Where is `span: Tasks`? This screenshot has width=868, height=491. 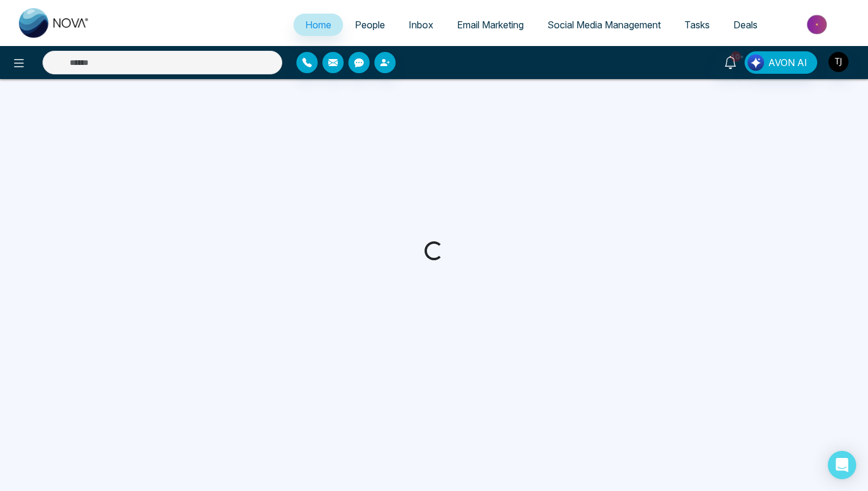
span: Tasks is located at coordinates (697, 24).